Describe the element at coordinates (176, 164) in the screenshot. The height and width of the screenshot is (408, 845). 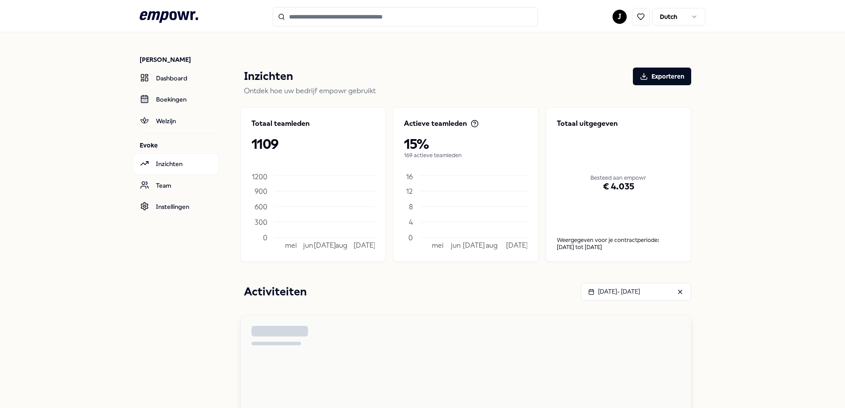
I see `a: Inzichten` at that location.